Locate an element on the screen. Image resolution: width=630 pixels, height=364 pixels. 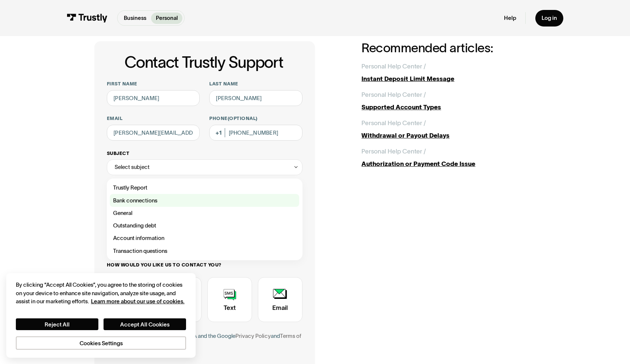
span: General is located at coordinates (123, 214).